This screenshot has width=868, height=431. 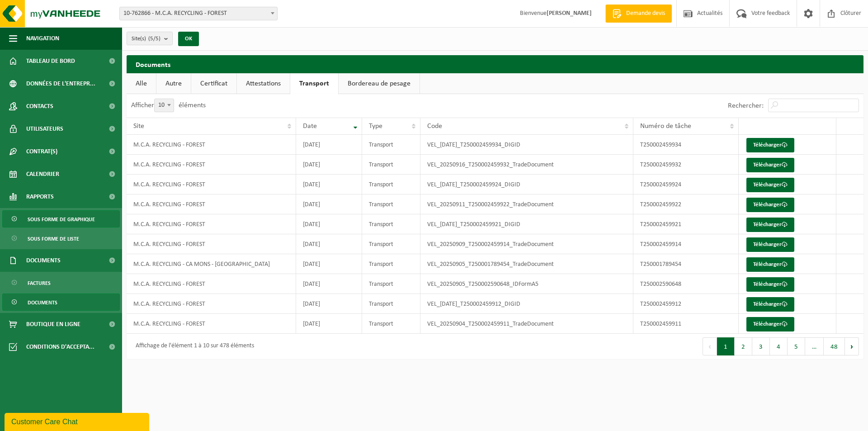 I want to click on td: VEL_20250909_T250002459914_TradeDocument, so click(x=527, y=245).